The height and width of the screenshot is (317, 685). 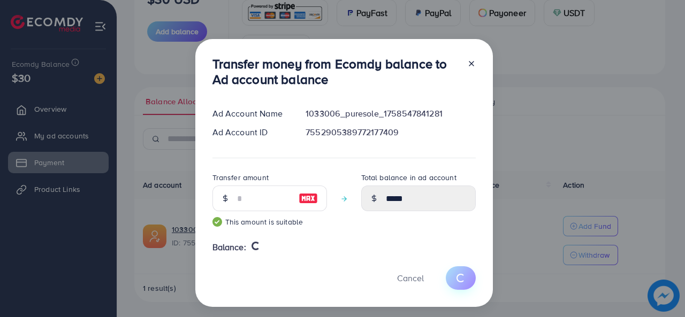 What do you see at coordinates (390, 132) in the screenshot?
I see `div: 7552905389772177409` at bounding box center [390, 132].